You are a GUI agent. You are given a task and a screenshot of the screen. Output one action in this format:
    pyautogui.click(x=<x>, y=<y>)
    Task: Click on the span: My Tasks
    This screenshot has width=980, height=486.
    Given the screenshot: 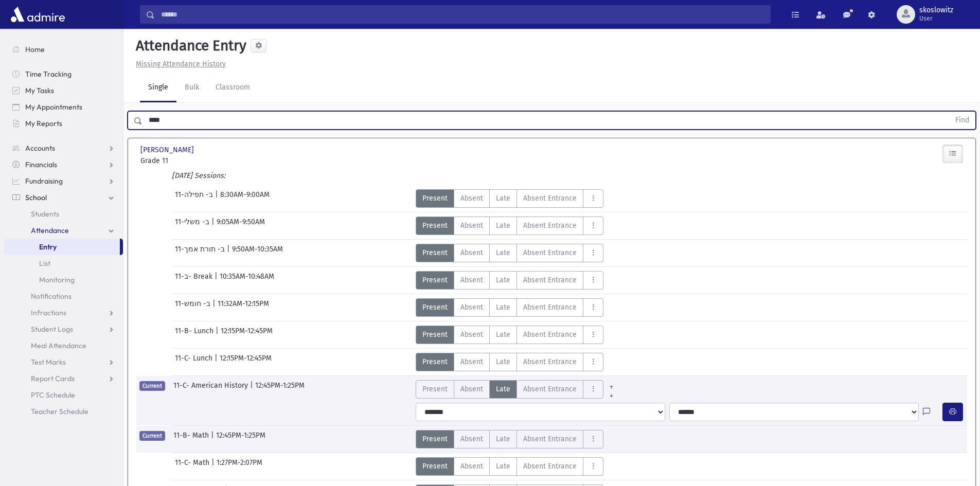 What is the action you would take?
    pyautogui.click(x=40, y=90)
    